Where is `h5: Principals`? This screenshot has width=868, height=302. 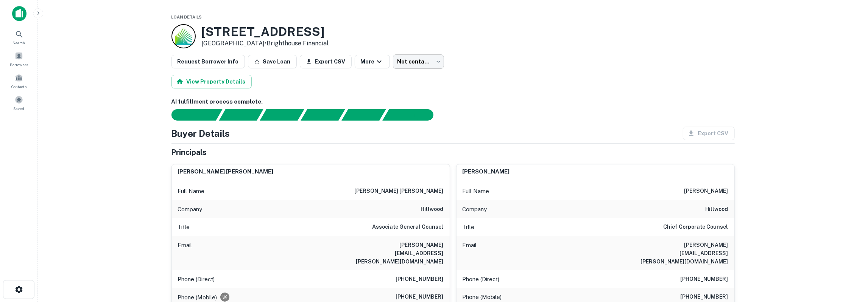 h5: Principals is located at coordinates (189, 152).